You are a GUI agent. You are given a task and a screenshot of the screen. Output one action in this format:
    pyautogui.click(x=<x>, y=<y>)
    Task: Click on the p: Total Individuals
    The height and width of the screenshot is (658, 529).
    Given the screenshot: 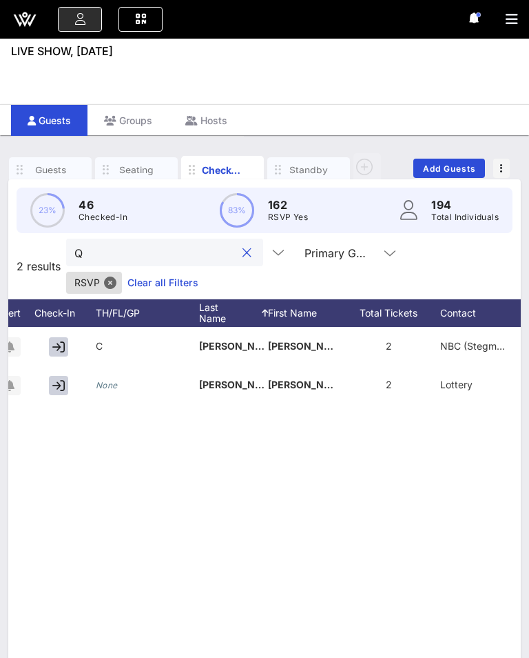 What is the action you would take?
    pyautogui.click(x=465, y=217)
    